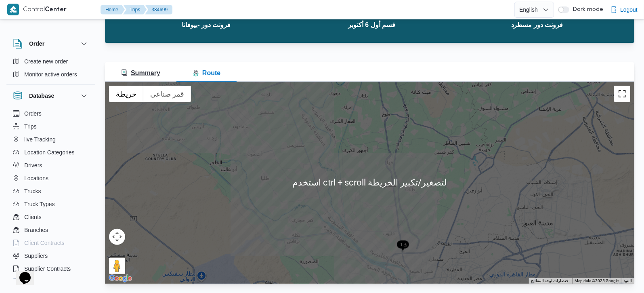 The width and height of the screenshot is (644, 293). I want to click on button: اختصارات لوحة المفاتيح, so click(551, 281).